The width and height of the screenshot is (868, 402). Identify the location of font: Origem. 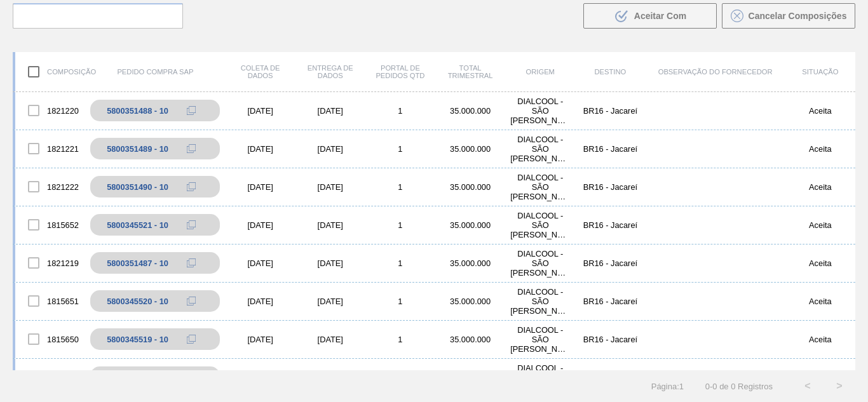
(540, 72).